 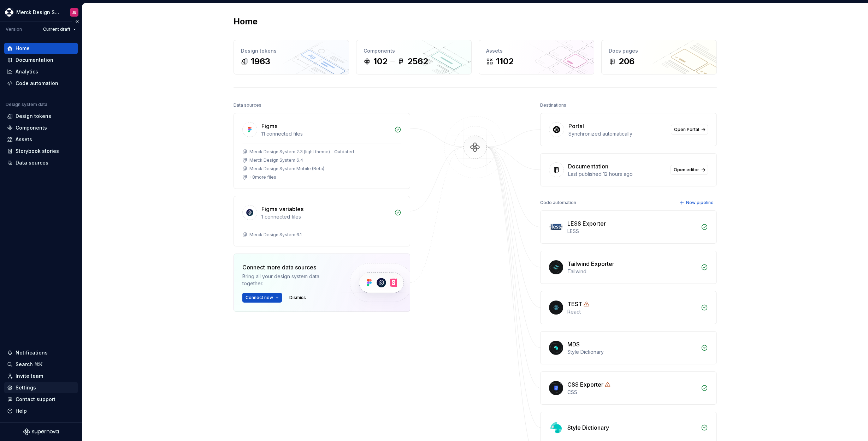 What do you see at coordinates (41, 432) in the screenshot?
I see `a: Supernova Logo` at bounding box center [41, 432].